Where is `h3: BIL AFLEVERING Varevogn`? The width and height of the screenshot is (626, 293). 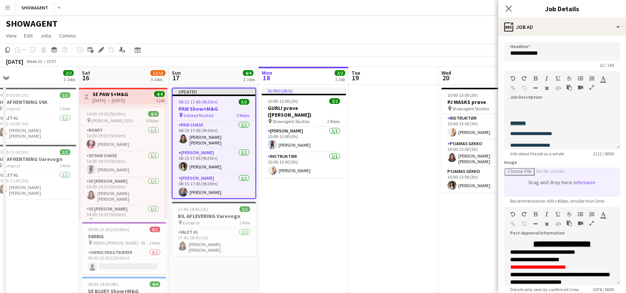 h3: BIL AFLEVERING Varevogn is located at coordinates (214, 216).